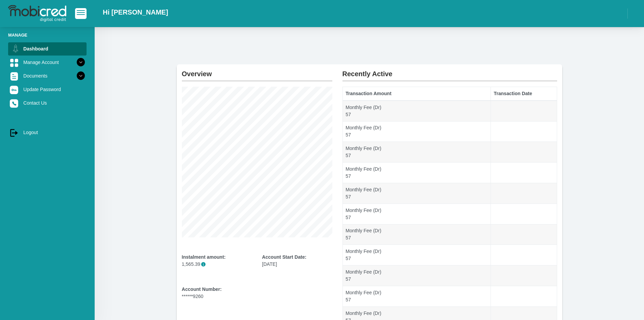 The height and width of the screenshot is (320, 644). I want to click on h2: Recently Active, so click(449, 71).